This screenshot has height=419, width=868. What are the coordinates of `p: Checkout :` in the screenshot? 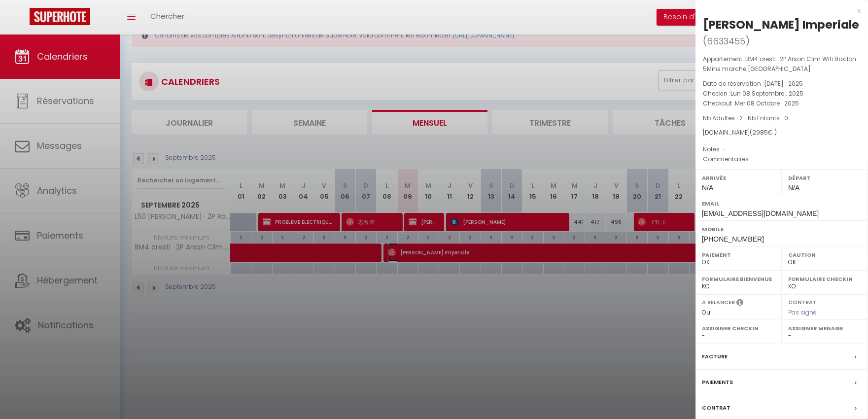 It's located at (782, 103).